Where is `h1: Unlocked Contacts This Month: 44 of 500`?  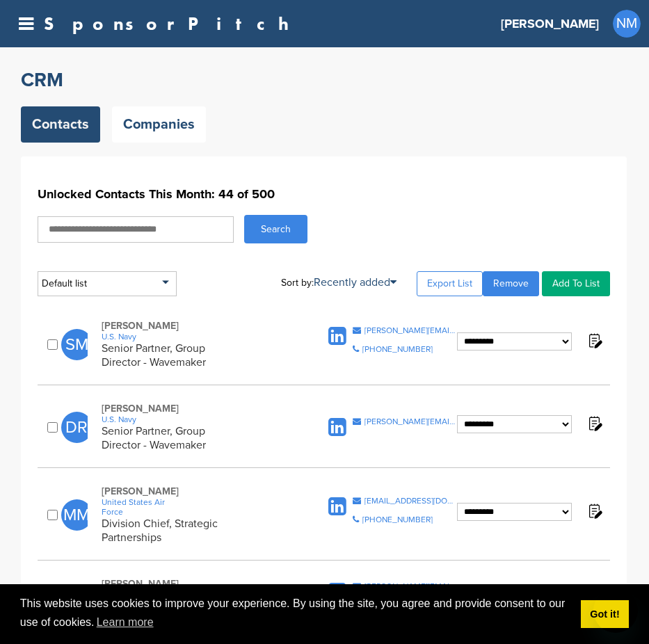
h1: Unlocked Contacts This Month: 44 of 500 is located at coordinates (323, 194).